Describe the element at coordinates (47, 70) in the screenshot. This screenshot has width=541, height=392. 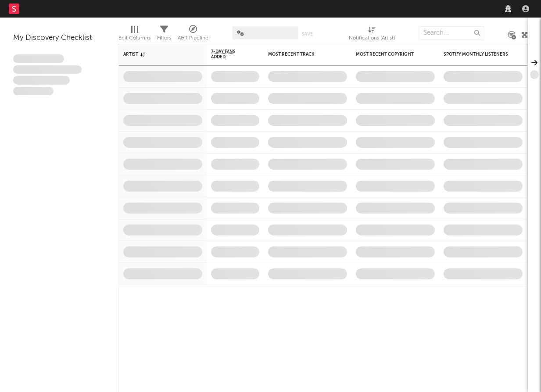
I see `span: Integer aliquet in purus et` at that location.